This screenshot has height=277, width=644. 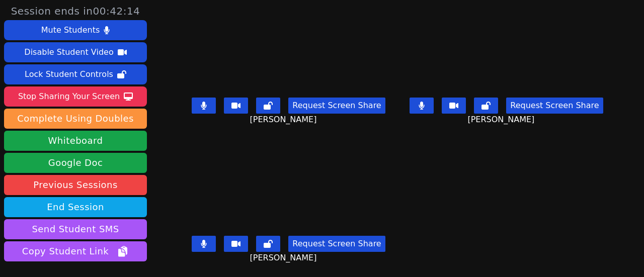 What do you see at coordinates (75, 185) in the screenshot?
I see `a: Previous Sessions` at bounding box center [75, 185].